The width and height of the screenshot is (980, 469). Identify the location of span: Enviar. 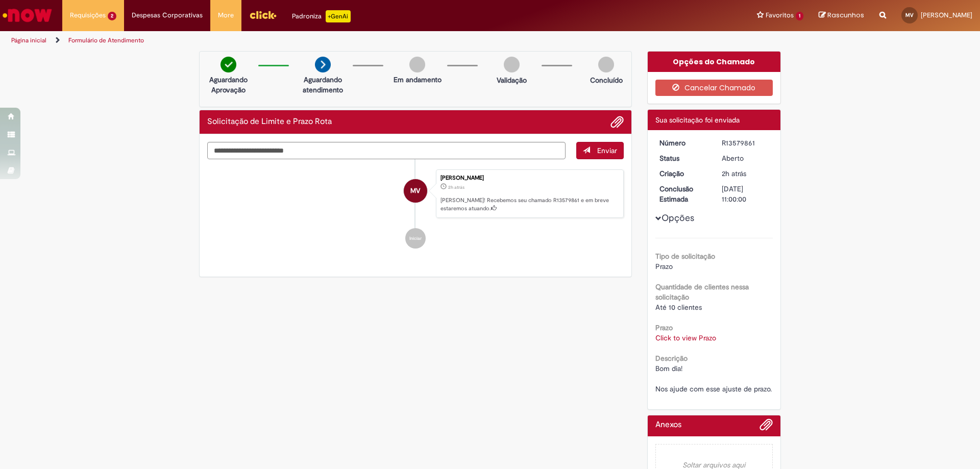
(607, 151).